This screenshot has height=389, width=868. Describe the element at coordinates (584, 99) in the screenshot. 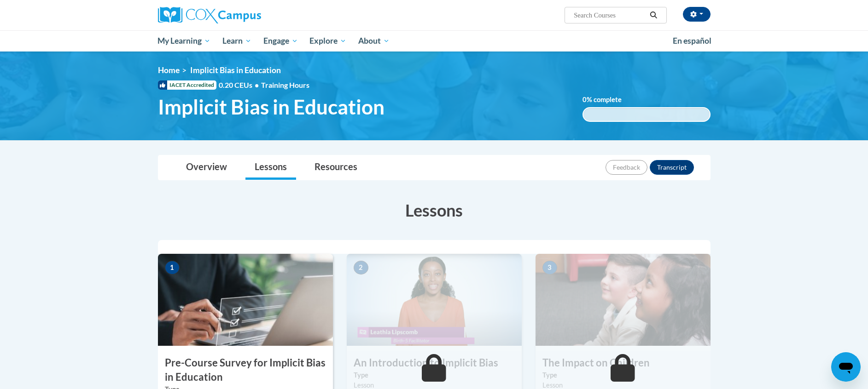

I see `span: 0` at that location.